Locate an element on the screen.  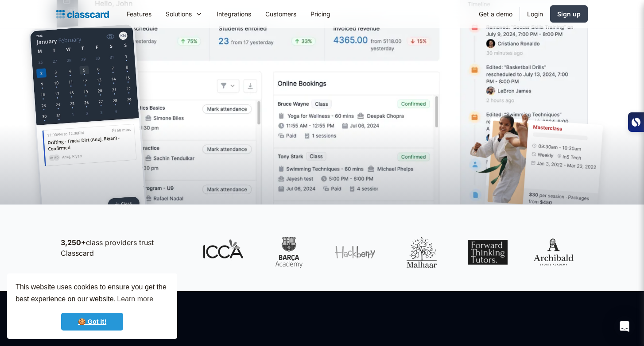
a: Pricing is located at coordinates (320, 14).